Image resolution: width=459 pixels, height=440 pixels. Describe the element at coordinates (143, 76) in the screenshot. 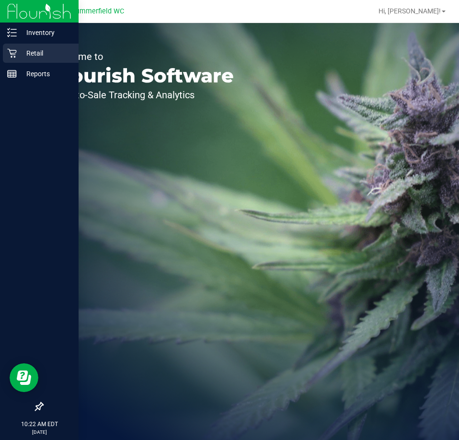

I see `p: Flourish Software` at that location.